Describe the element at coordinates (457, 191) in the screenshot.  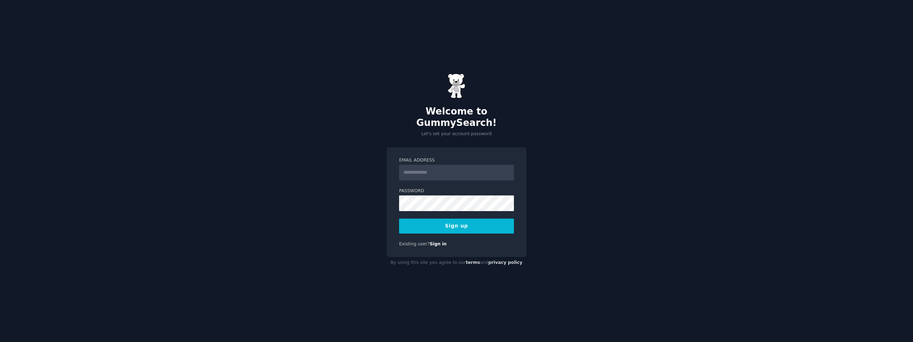
I see `label: Password` at that location.